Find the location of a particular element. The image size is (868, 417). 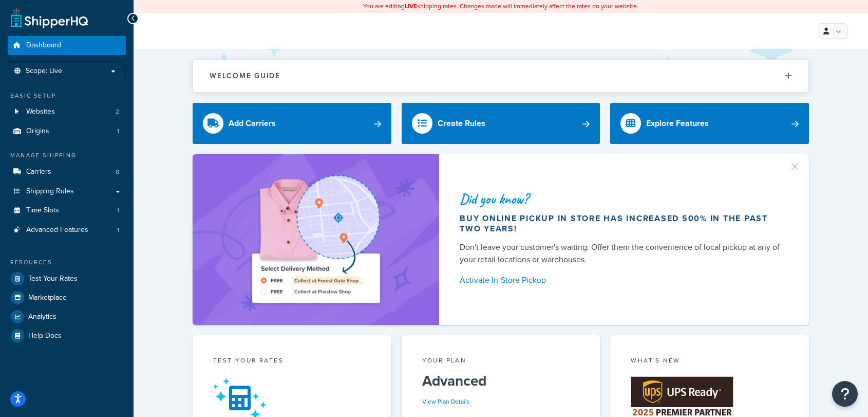

span: Test Your Rates is located at coordinates (53, 278).